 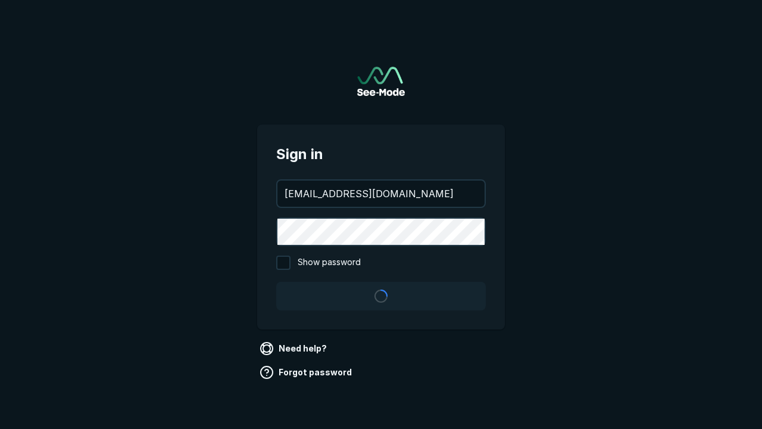 I want to click on span: Sign in, so click(x=381, y=154).